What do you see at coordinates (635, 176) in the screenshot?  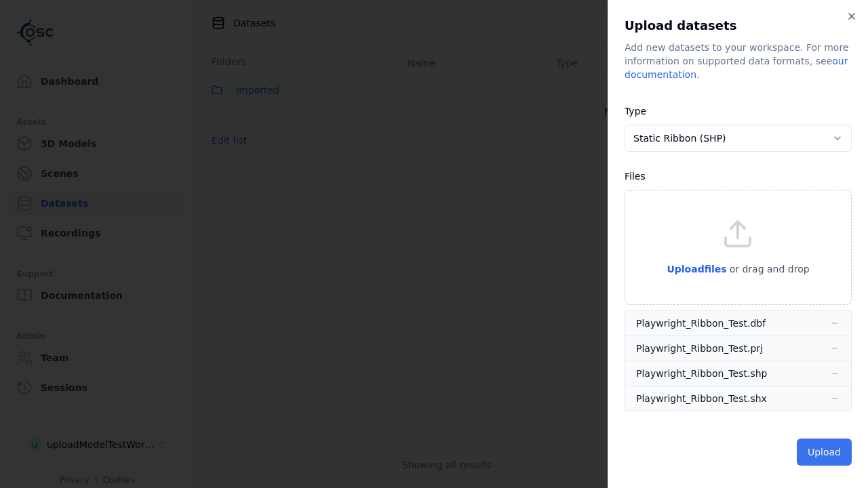 I see `label: Files` at bounding box center [635, 176].